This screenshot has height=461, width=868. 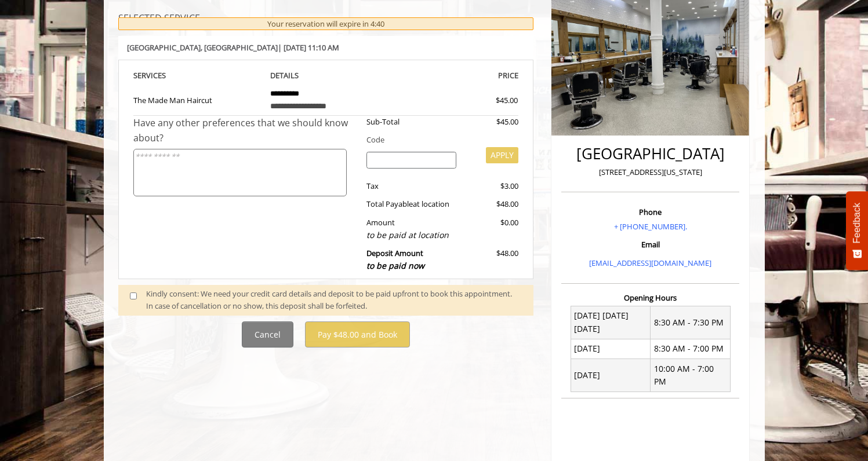 I want to click on div: Kindly consent: We need your credit card details and deposit to be paid upfront to book this appo..., so click(x=334, y=300).